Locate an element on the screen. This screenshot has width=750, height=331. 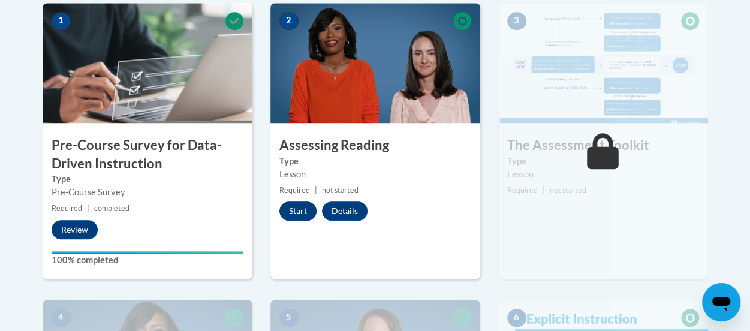
label: 100% completed is located at coordinates (147, 260).